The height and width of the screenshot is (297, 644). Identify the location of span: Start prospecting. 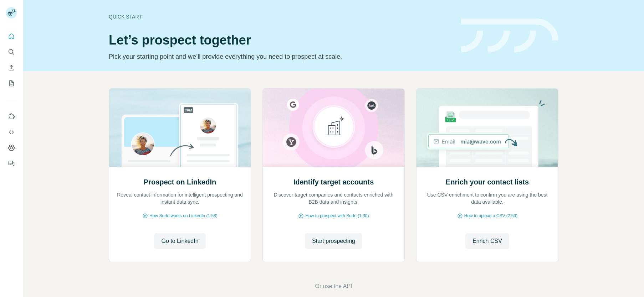
(333, 241).